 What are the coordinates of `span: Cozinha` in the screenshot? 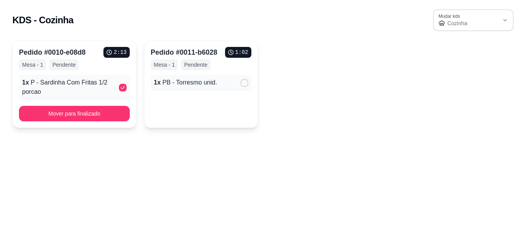 It's located at (473, 23).